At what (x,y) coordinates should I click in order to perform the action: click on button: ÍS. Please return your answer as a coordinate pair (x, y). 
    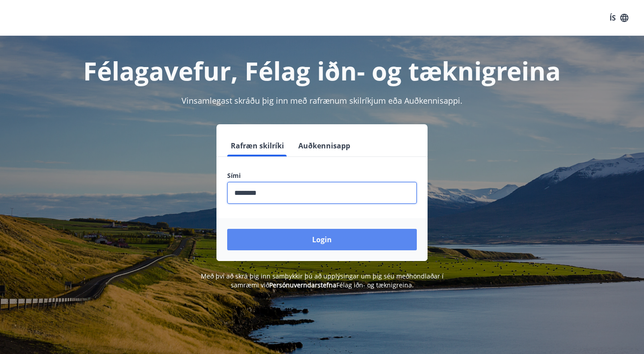
    Looking at the image, I should click on (619, 18).